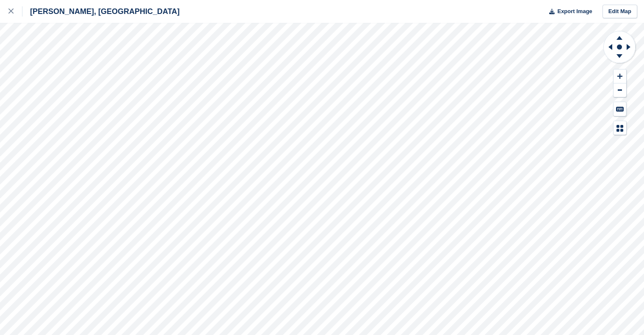 The image size is (644, 335). What do you see at coordinates (568, 11) in the screenshot?
I see `button: Export Image` at bounding box center [568, 11].